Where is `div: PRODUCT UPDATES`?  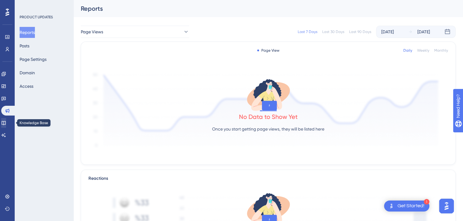 div: PRODUCT UPDATES is located at coordinates (36, 17).